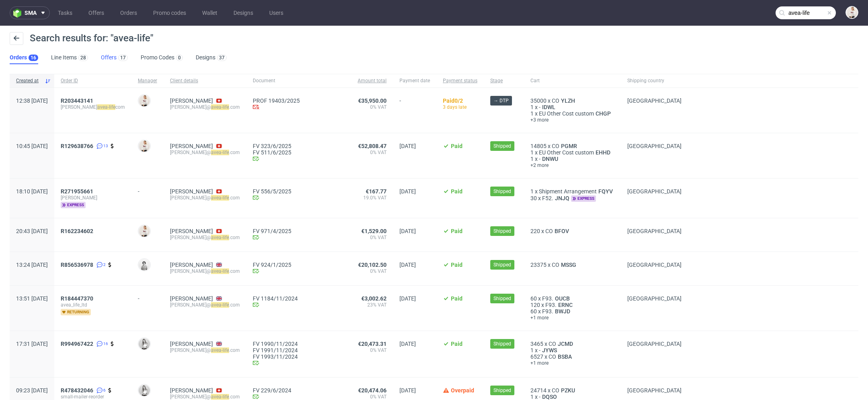 This screenshot has width=868, height=400. Describe the element at coordinates (77, 344) in the screenshot. I see `span: R994967422` at that location.